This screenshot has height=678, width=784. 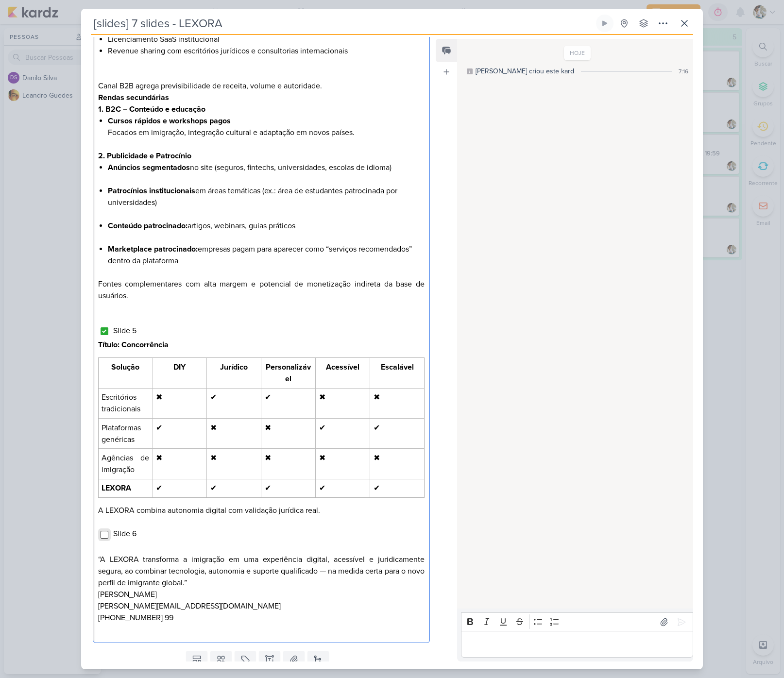 What do you see at coordinates (125, 367) in the screenshot?
I see `strong: Solução` at bounding box center [125, 367].